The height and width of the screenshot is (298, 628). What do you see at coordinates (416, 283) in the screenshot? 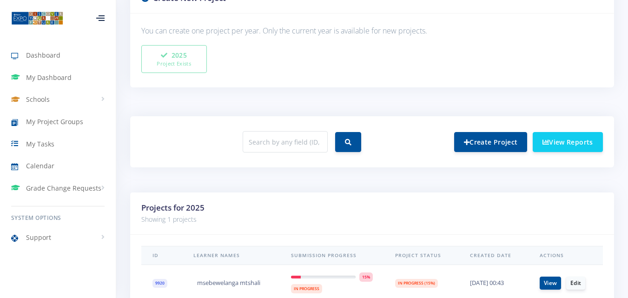
I see `span: In Progress (15%)` at bounding box center [416, 283].